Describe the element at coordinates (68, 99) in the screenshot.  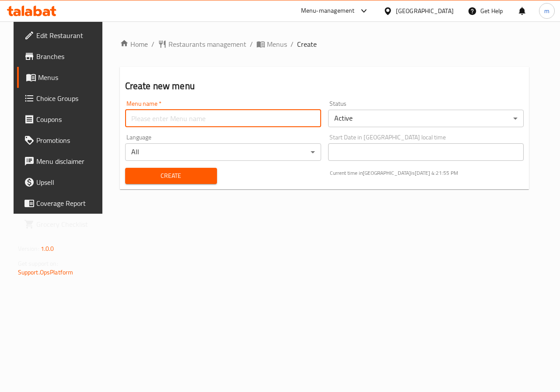
I see `span: Choice Groups` at that location.